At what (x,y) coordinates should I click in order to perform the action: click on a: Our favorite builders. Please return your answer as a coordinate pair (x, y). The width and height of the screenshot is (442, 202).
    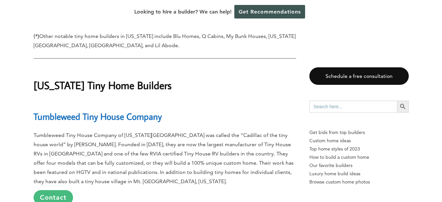
    Looking at the image, I should click on (359, 165).